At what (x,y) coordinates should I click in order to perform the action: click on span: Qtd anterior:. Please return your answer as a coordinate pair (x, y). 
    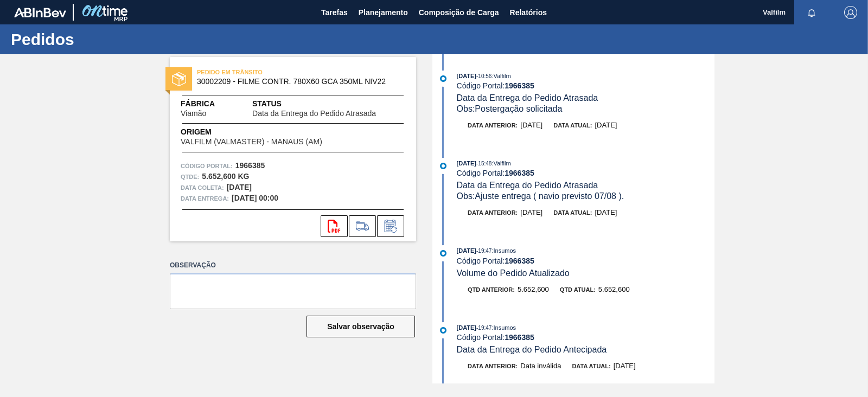
    Looking at the image, I should click on (491, 290).